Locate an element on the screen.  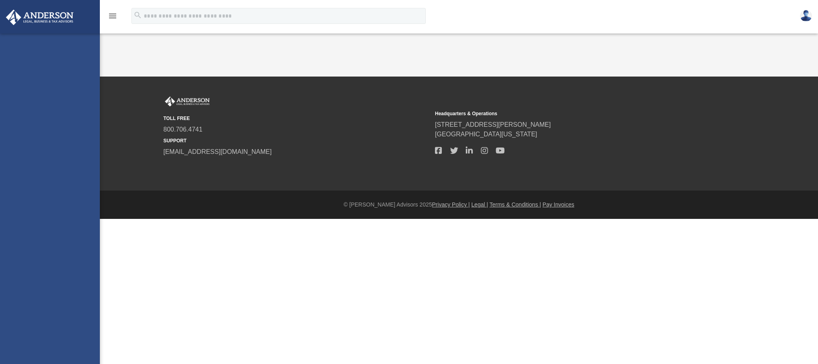
a: Privacy Policy | is located at coordinates (451, 205).